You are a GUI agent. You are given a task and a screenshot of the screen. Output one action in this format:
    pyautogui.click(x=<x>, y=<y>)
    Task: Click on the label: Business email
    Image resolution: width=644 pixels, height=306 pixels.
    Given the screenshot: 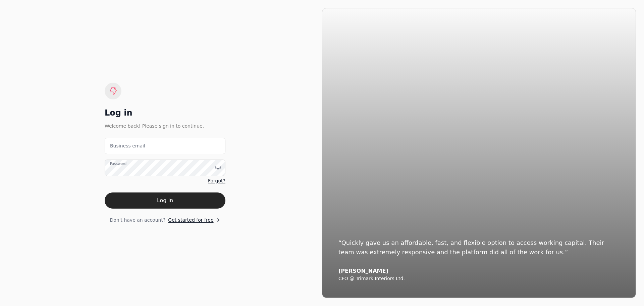 What is the action you would take?
    pyautogui.click(x=127, y=146)
    